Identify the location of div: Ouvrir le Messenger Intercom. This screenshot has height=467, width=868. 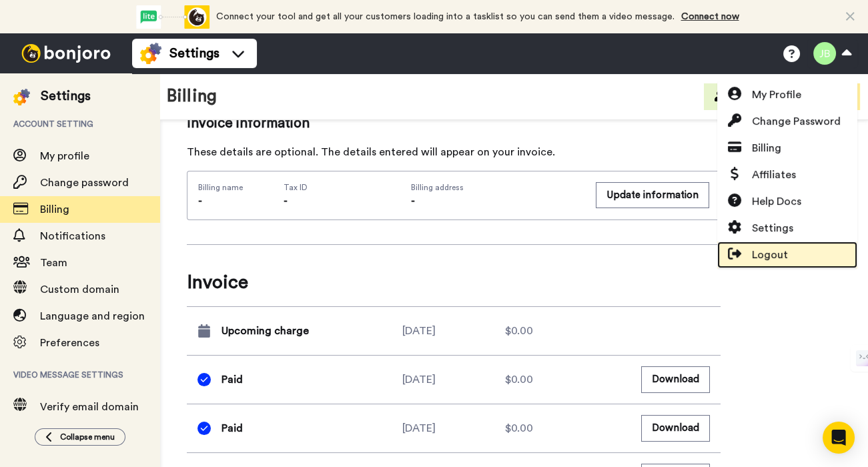
(839, 438).